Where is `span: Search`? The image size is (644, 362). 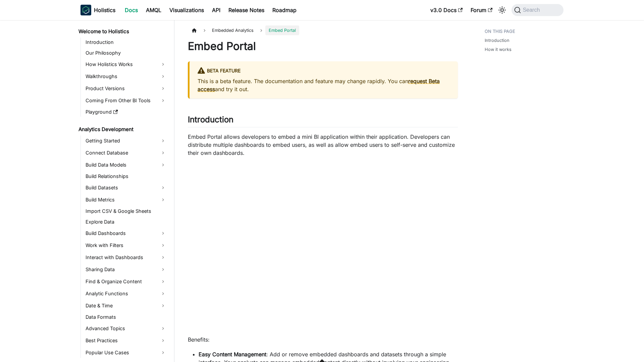
span: Search is located at coordinates (532, 10).